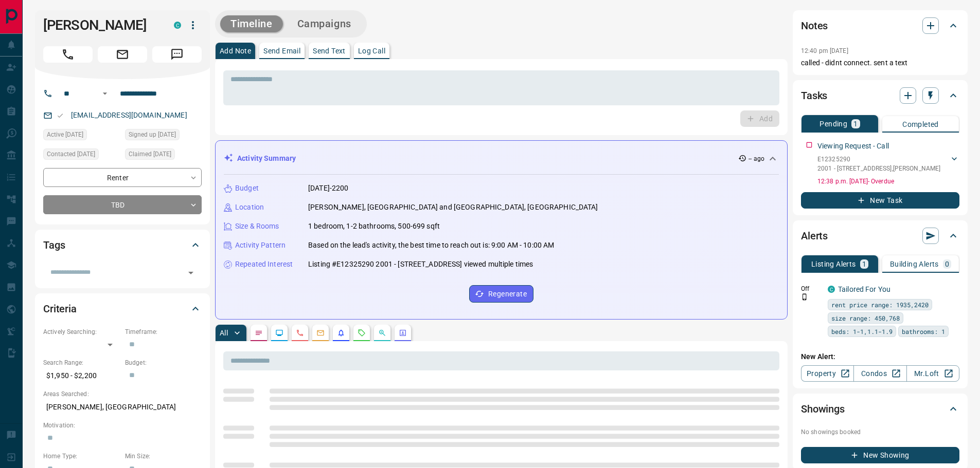 This screenshot has height=468, width=980. What do you see at coordinates (251, 23) in the screenshot?
I see `button: Timeline` at bounding box center [251, 23].